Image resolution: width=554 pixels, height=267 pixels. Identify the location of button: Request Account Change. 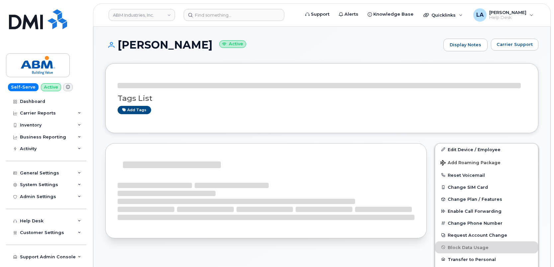
(487, 235).